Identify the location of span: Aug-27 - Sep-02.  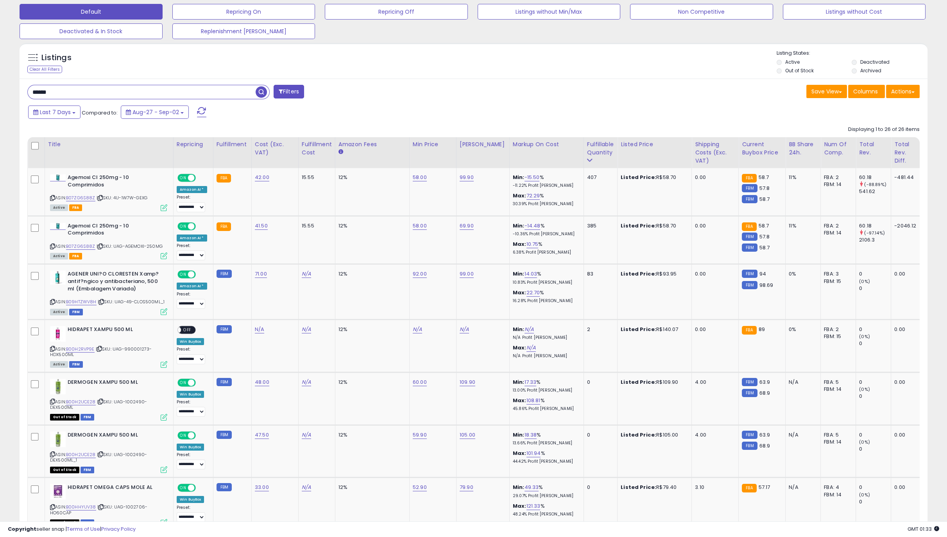
(156, 112).